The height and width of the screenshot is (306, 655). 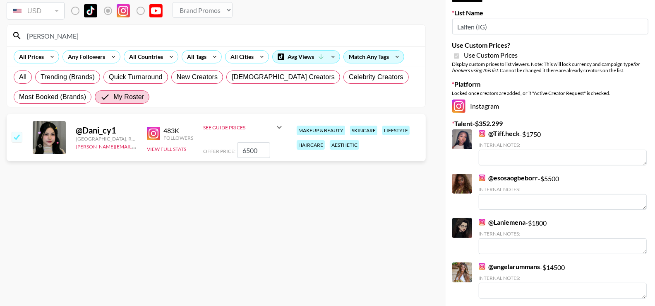 I want to click on div: makeup & beauty, so click(x=321, y=130).